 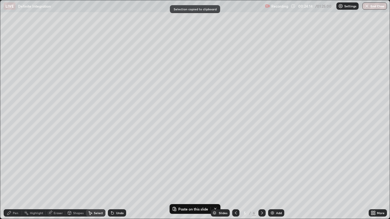 I want to click on div: 5, so click(x=245, y=213).